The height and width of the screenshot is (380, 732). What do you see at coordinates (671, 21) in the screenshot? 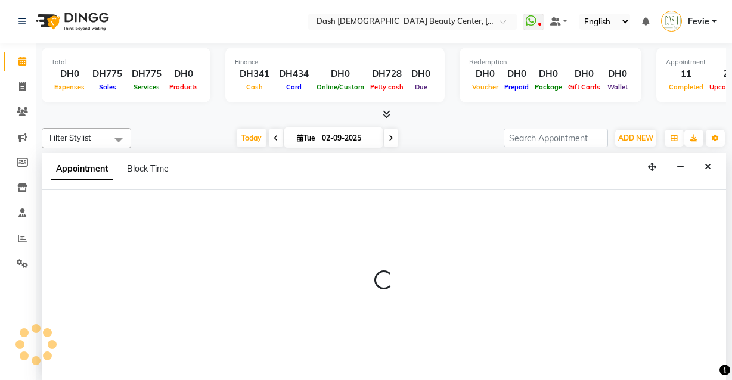
I see `img: Fevie` at bounding box center [671, 21].